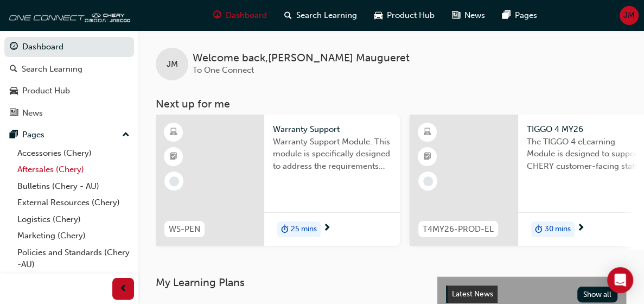 This screenshot has height=304, width=644. What do you see at coordinates (629, 15) in the screenshot?
I see `button: JM` at bounding box center [629, 15].